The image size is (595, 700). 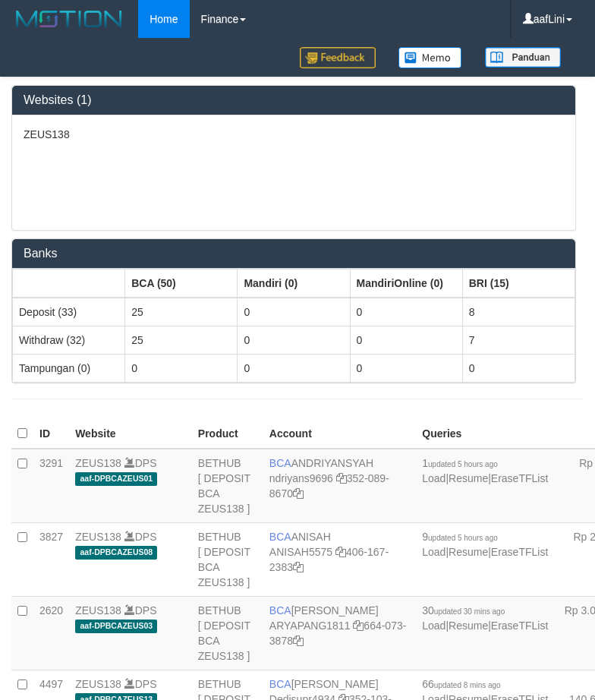 What do you see at coordinates (468, 611) in the screenshot?
I see `span: updated 30 mins ago` at bounding box center [468, 611].